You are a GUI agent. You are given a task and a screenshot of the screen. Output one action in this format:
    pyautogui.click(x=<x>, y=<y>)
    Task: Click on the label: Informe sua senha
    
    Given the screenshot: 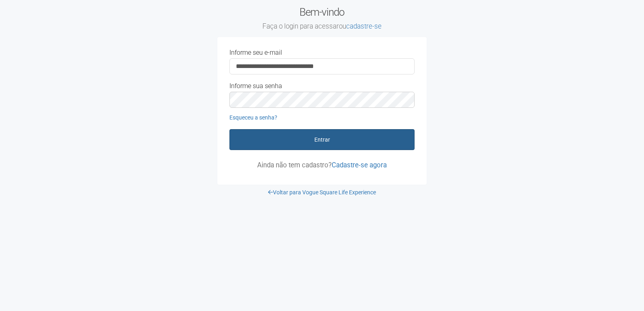 What is the action you would take?
    pyautogui.click(x=255, y=86)
    